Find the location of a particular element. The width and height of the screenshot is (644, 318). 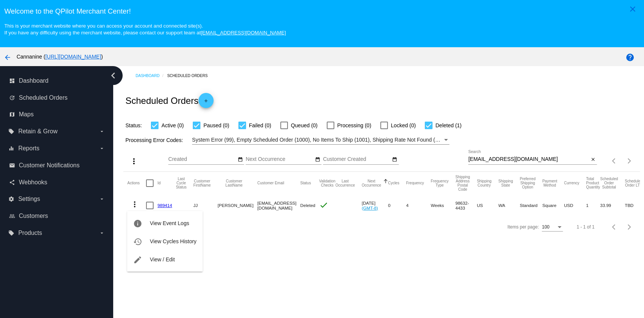

span: View Event Logs is located at coordinates (170, 223).